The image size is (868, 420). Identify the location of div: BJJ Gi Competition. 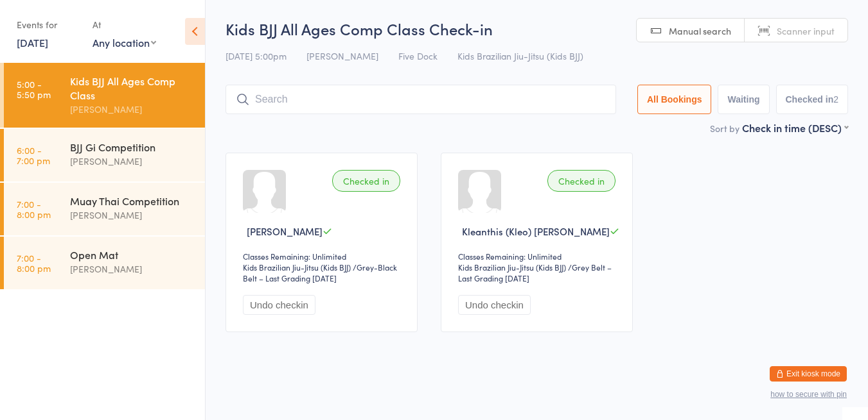
(131, 147).